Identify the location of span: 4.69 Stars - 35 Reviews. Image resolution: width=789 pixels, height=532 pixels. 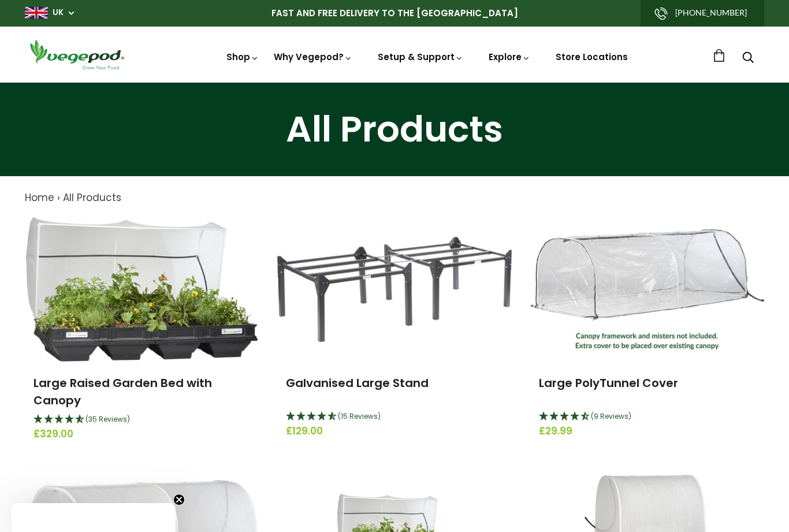
(108, 419).